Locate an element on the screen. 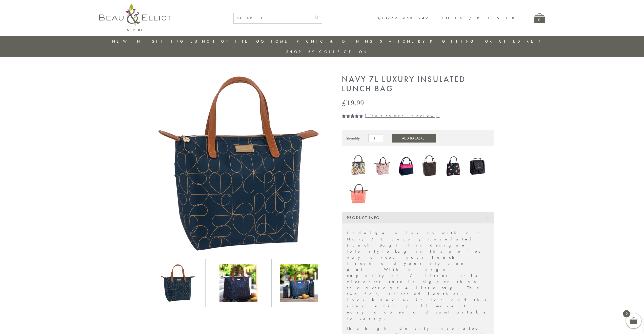 This screenshot has width=644, height=334. a: Login / Register is located at coordinates (479, 18).